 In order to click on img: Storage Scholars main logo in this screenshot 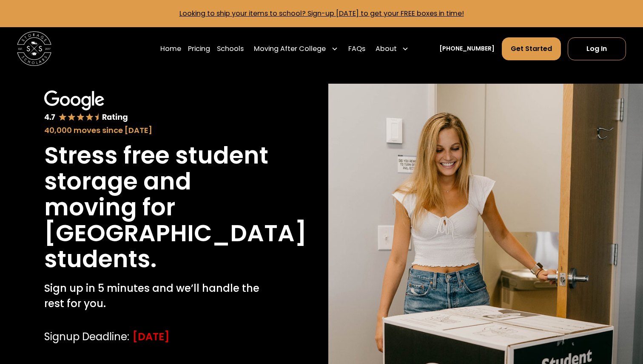, I will do `click(34, 48)`.